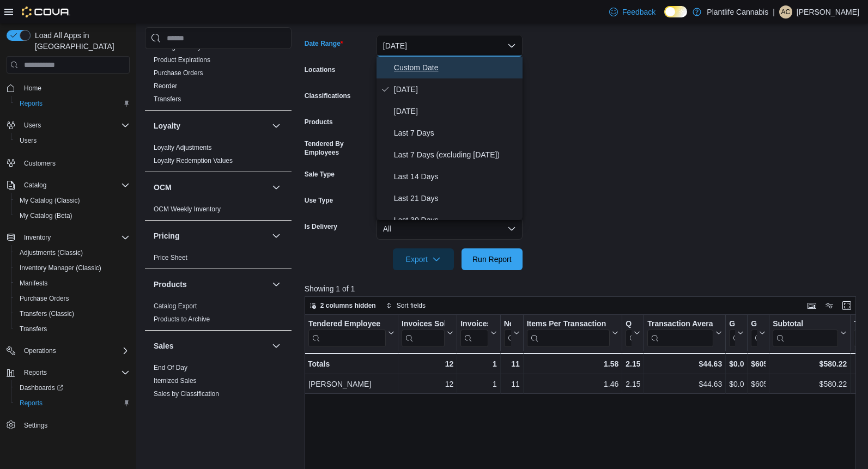 Image resolution: width=868 pixels, height=469 pixels. What do you see at coordinates (753, 333) in the screenshot?
I see `div: Gross Sales` at bounding box center [753, 333].